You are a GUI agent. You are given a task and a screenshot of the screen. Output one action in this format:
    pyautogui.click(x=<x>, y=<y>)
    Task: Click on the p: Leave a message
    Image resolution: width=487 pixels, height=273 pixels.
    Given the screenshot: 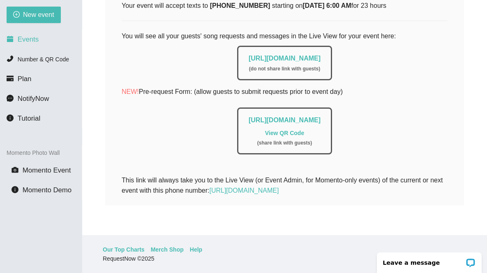 What is the action you would take?
    pyautogui.click(x=52, y=16)
    